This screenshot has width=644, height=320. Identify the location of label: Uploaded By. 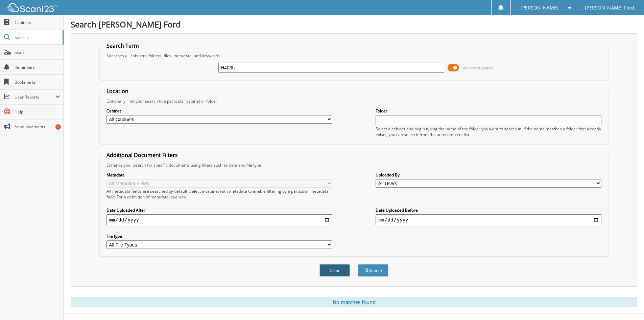
(489, 175).